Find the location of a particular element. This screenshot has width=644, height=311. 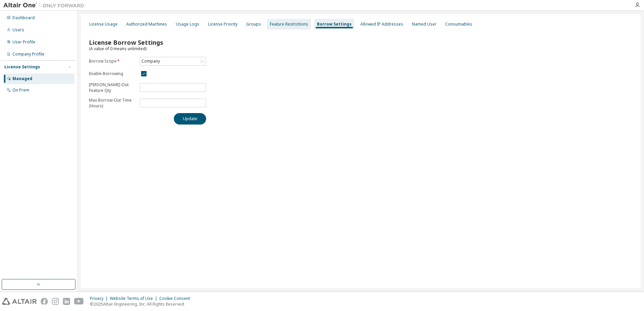

div: Privacy is located at coordinates (100, 298).